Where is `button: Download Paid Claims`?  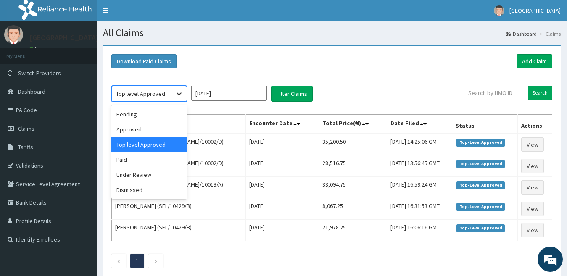
button: Download Paid Claims is located at coordinates (144, 61).